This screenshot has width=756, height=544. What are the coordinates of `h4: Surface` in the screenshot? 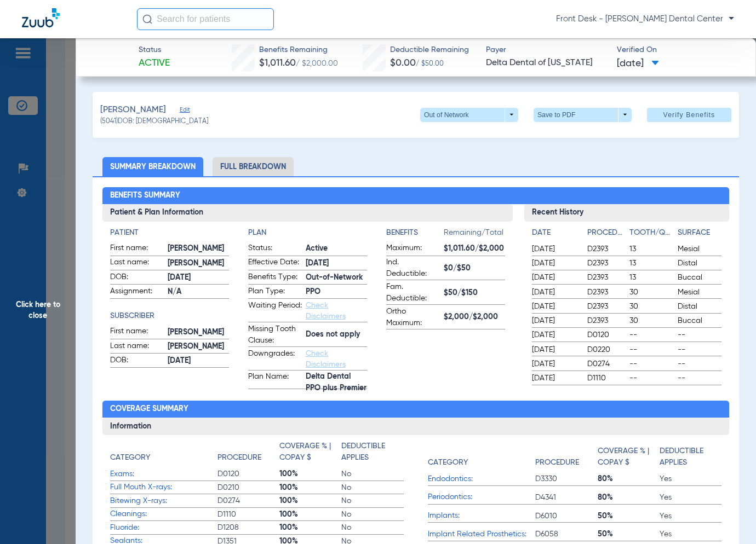 It's located at (700, 233).